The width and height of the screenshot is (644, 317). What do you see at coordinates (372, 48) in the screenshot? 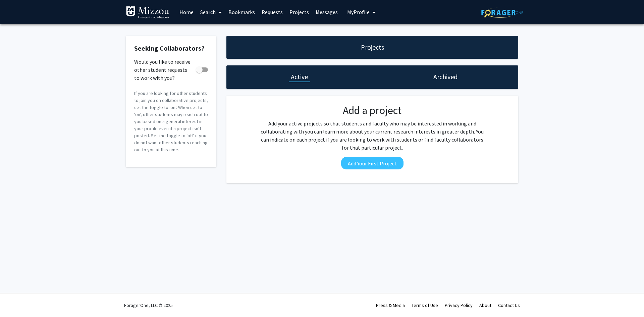
I see `h1: Projects` at bounding box center [372, 48].